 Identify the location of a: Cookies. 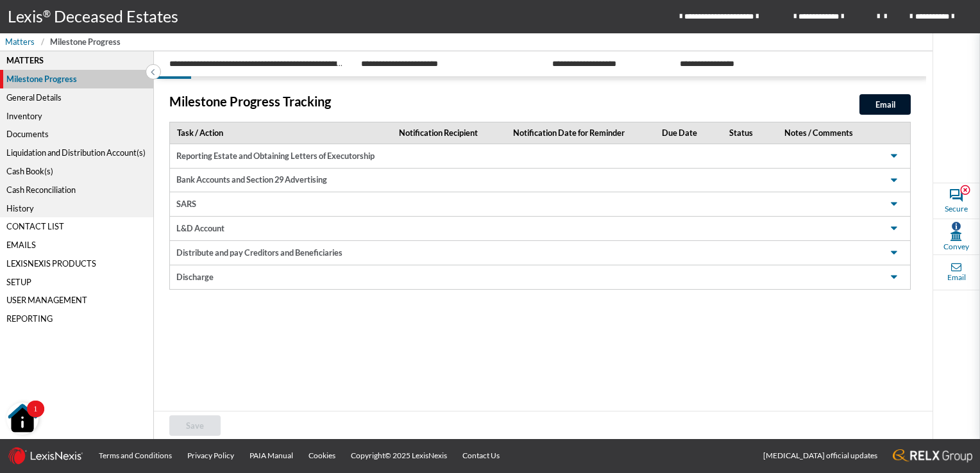
(322, 456).